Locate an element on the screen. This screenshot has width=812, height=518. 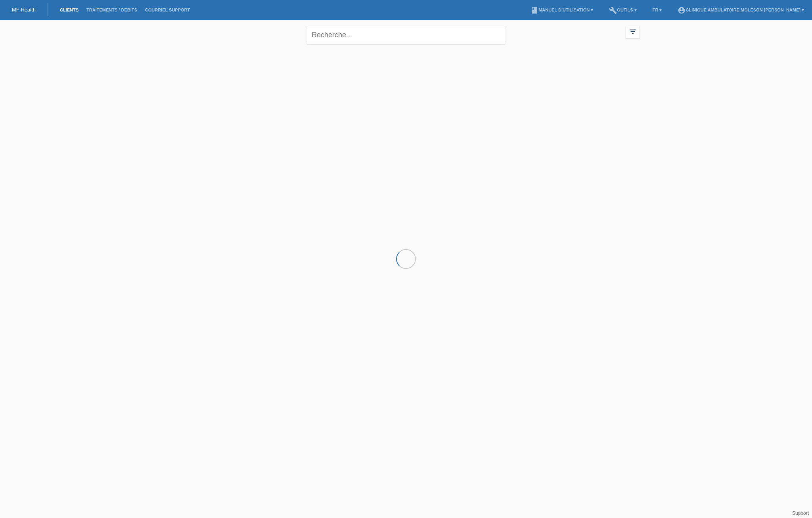
input: Recherche... is located at coordinates (406, 35).